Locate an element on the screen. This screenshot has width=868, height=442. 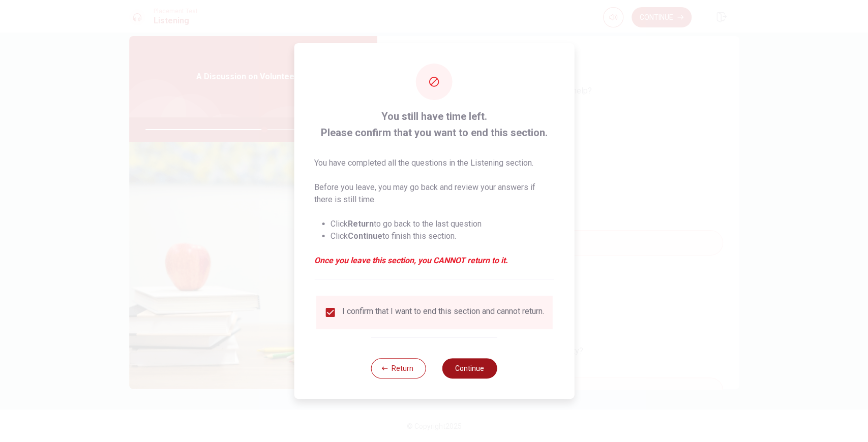
strong: Return is located at coordinates (361, 223).